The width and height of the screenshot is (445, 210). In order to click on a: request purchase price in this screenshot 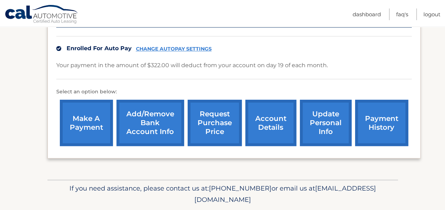, I will do `click(215, 123)`.